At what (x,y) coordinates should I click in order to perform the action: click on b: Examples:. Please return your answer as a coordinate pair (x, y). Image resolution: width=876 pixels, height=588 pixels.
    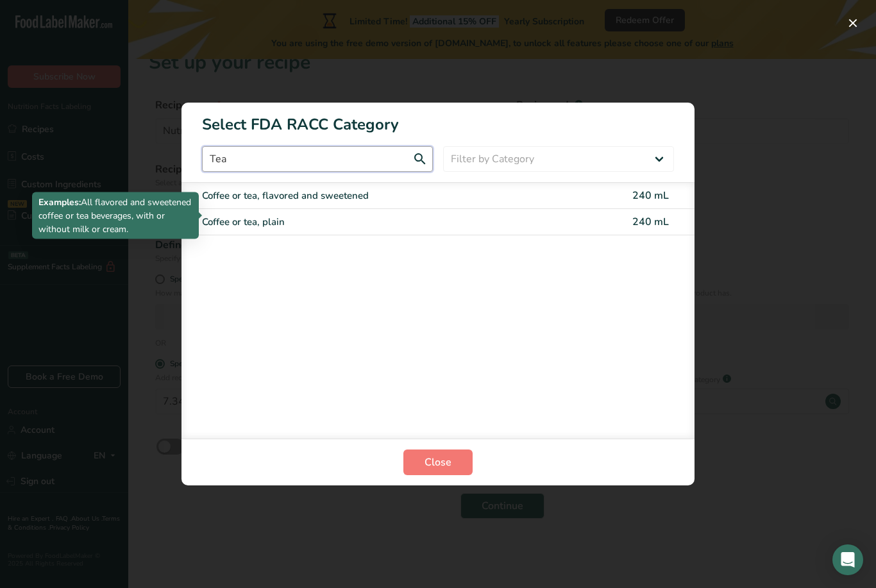
    Looking at the image, I should click on (60, 202).